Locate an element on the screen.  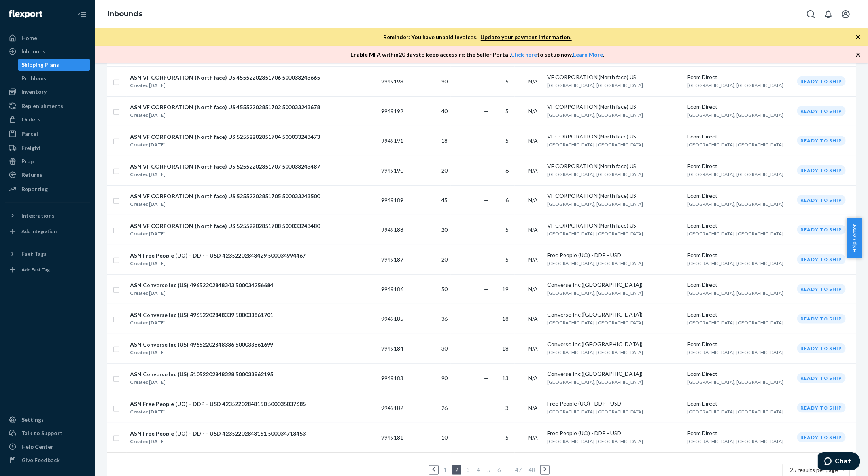
span: 13 is located at coordinates (505, 378).